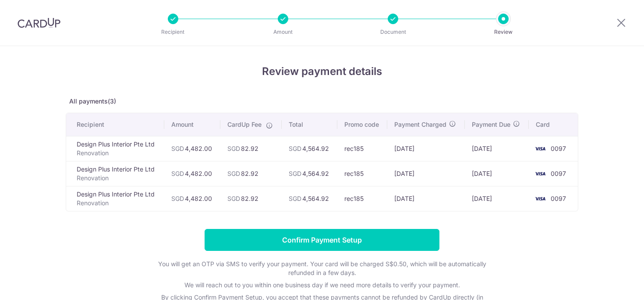 This screenshot has height=300, width=644. Describe the element at coordinates (309, 125) in the screenshot. I see `th: Total` at that location.